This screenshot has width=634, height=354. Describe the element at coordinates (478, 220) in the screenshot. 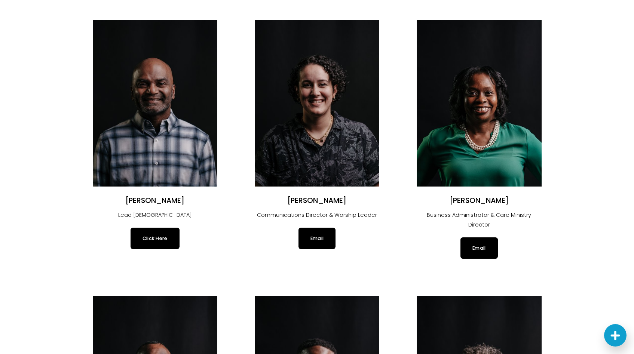

I see `p: Business Administrator & Care Ministry Director` at that location.